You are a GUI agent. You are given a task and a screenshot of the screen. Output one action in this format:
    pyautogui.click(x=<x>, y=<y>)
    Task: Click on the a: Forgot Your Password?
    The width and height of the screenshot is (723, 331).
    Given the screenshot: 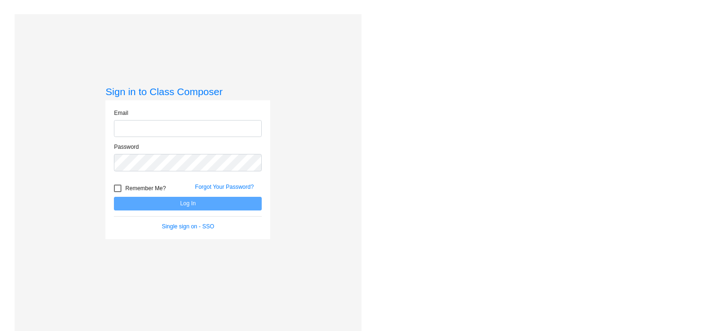 What is the action you would take?
    pyautogui.click(x=224, y=187)
    